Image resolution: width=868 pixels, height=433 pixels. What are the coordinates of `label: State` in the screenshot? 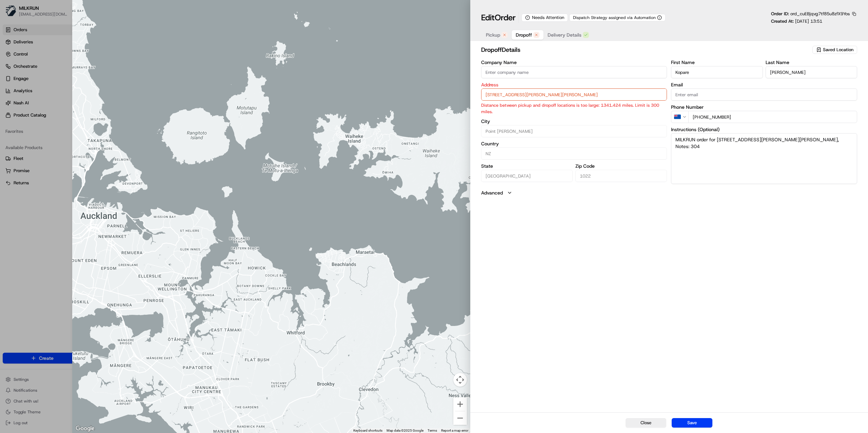 It's located at (527, 166).